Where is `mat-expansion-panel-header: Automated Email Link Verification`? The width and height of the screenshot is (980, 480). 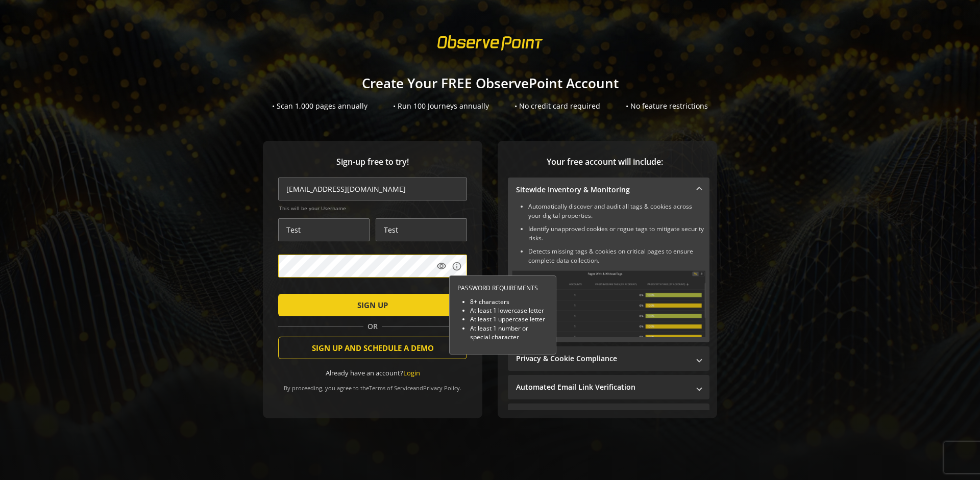 mat-expansion-panel-header: Automated Email Link Verification is located at coordinates (608, 387).